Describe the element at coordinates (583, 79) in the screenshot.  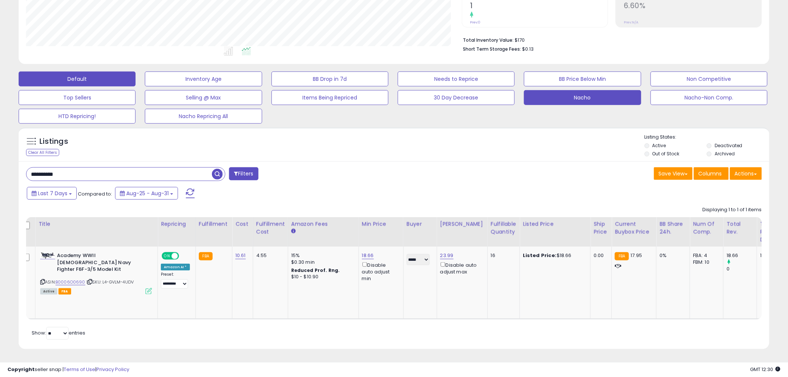
I see `button: BB Price Below Min` at that location.